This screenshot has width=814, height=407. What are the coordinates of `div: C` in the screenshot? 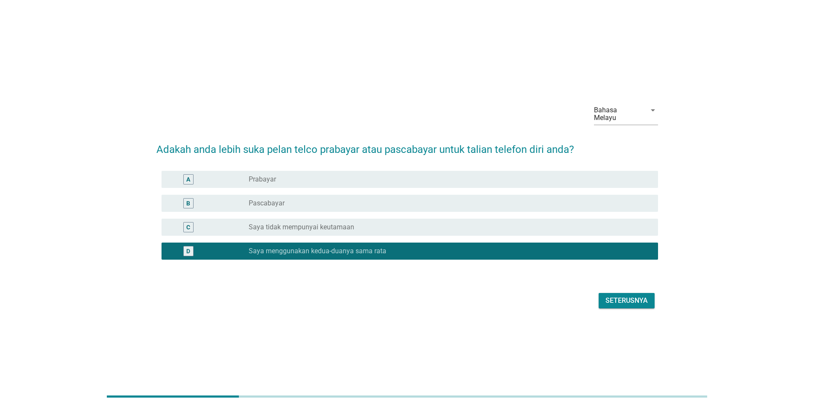 It's located at (188, 227).